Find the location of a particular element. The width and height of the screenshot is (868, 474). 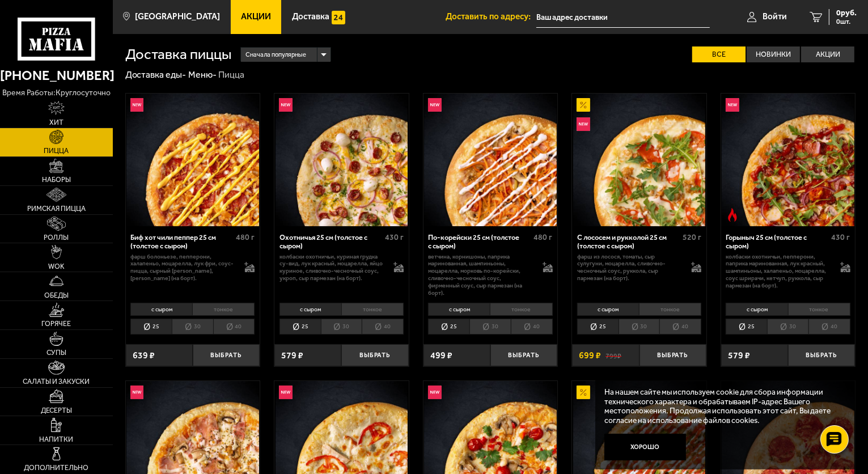

div: Пицца is located at coordinates (231, 75).